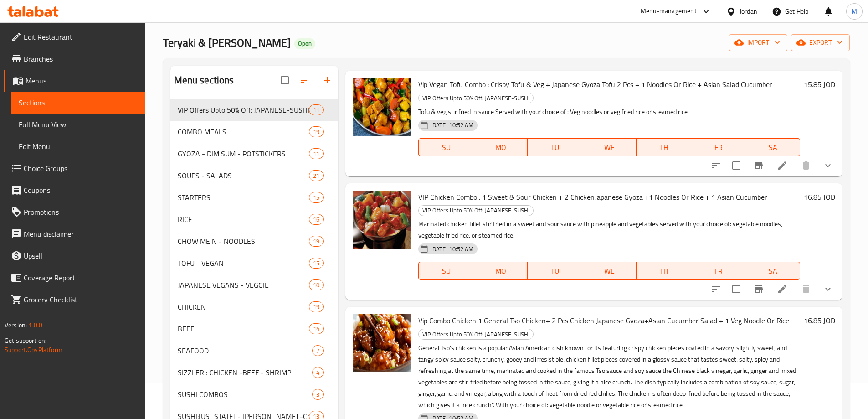 This screenshot has height=419, width=868. What do you see at coordinates (74, 168) in the screenshot?
I see `a: Choice Groups` at bounding box center [74, 168].